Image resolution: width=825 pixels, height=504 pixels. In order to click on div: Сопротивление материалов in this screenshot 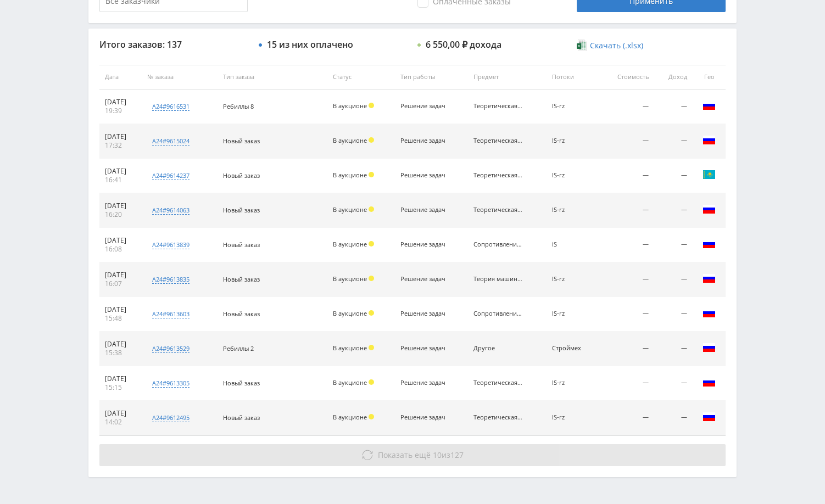, I will do `click(498, 314)`.